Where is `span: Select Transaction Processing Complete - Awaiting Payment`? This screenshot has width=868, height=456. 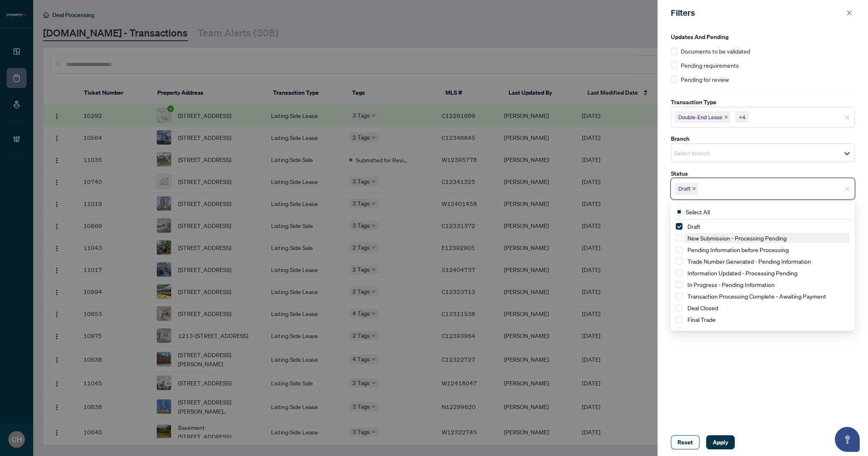
span: Select Transaction Processing Complete - Awaiting Payment is located at coordinates (679, 296).